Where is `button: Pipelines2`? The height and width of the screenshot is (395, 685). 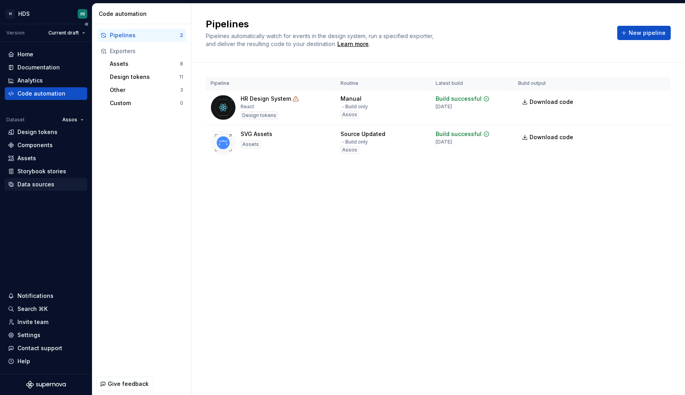 button: Pipelines2 is located at coordinates (142, 35).